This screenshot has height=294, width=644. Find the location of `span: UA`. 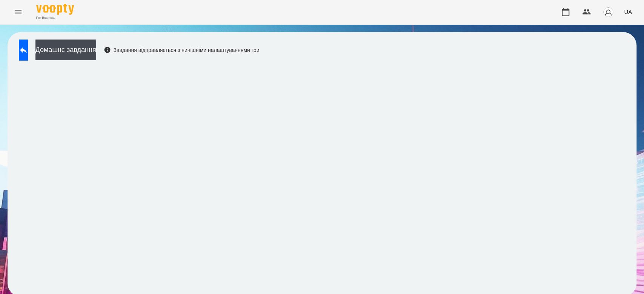

span: UA is located at coordinates (628, 12).